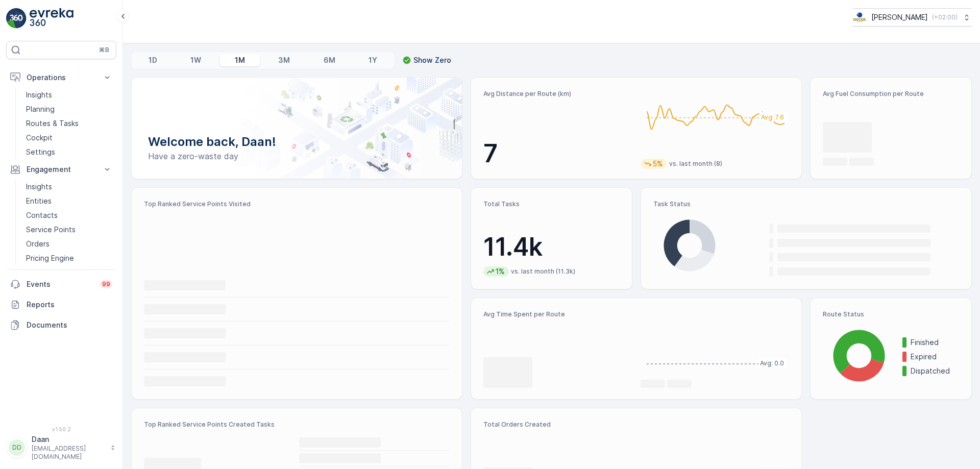 The width and height of the screenshot is (980, 469). I want to click on p: Documents, so click(69, 326).